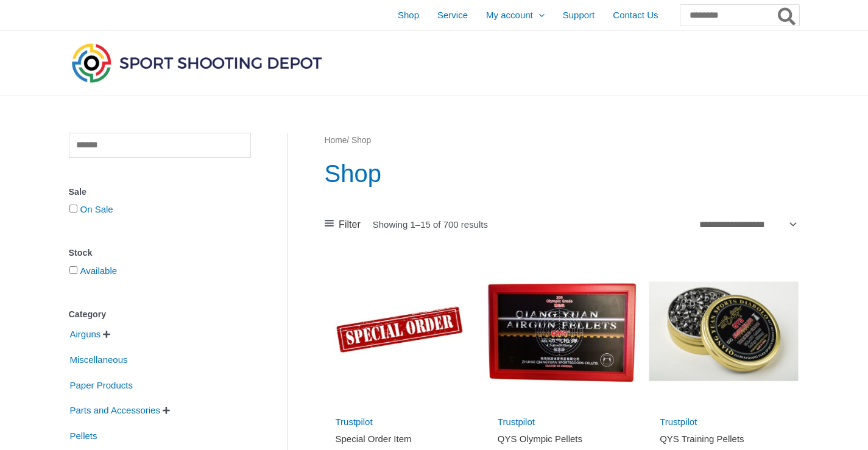 Image resolution: width=868 pixels, height=450 pixels. I want to click on a: On Sale, so click(96, 209).